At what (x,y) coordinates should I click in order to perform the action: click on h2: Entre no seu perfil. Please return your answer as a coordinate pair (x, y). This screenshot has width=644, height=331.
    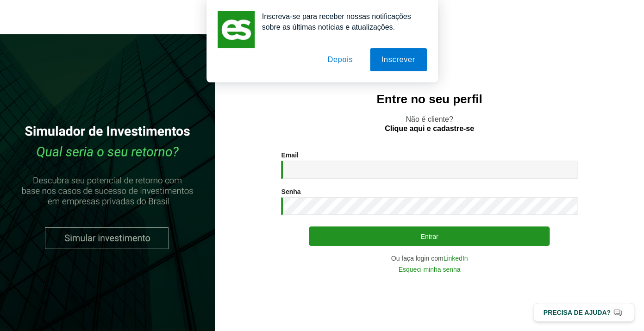
    Looking at the image, I should click on (429, 99).